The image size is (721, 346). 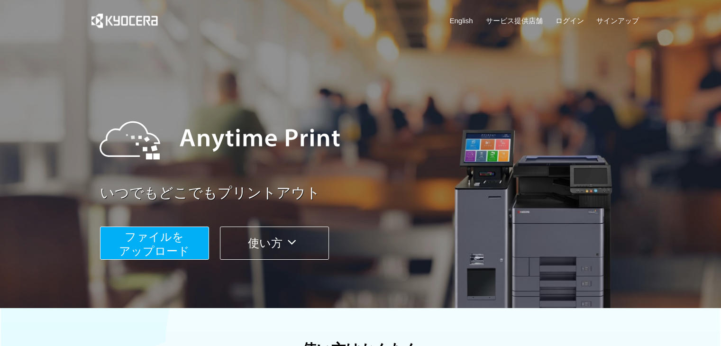 I want to click on a: サインアップ, so click(x=618, y=20).